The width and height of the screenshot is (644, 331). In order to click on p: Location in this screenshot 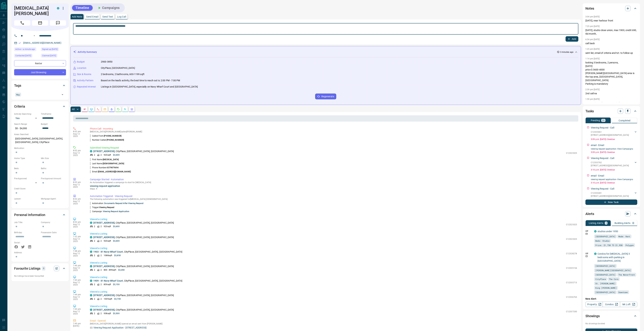, I will do `click(81, 68)`.